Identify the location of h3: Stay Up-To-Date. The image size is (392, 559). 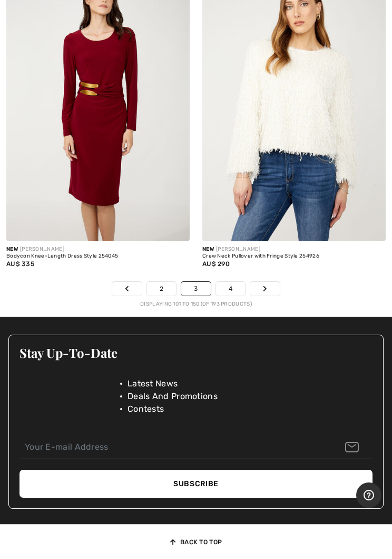
(196, 353).